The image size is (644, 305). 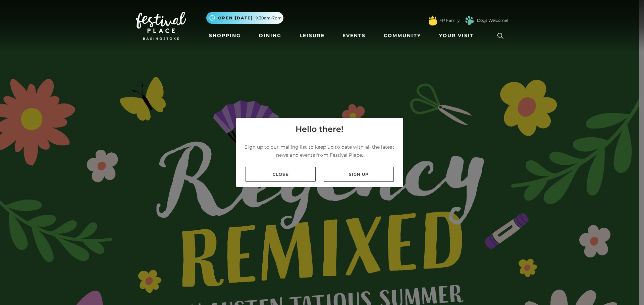 What do you see at coordinates (354, 36) in the screenshot?
I see `a: Events` at bounding box center [354, 36].